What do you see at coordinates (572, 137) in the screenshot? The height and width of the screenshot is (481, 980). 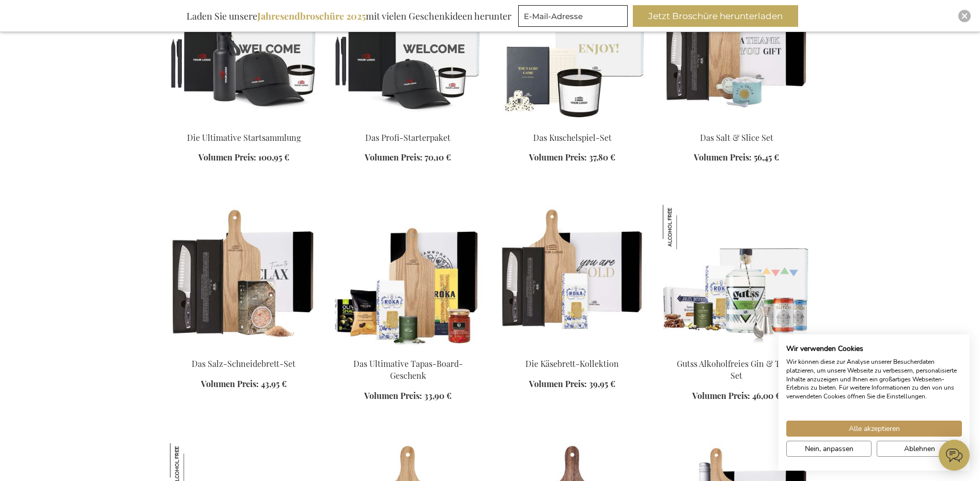 I see `a: Das Kuschelspiel-Set` at bounding box center [572, 137].